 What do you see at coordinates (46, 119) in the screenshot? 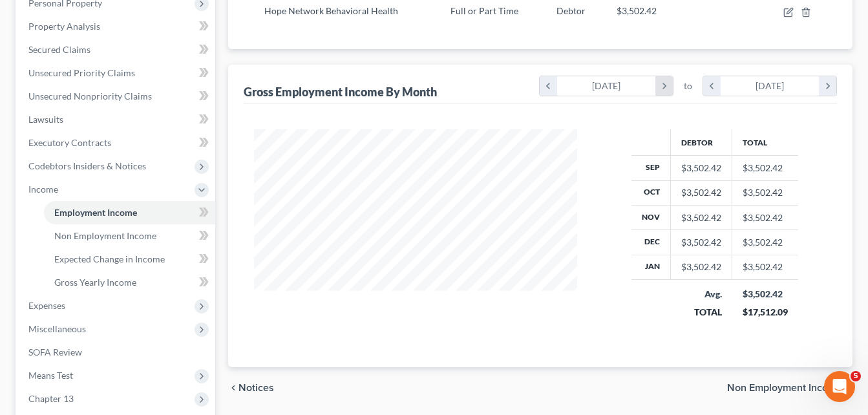
I see `span: Lawsuits` at bounding box center [46, 119].